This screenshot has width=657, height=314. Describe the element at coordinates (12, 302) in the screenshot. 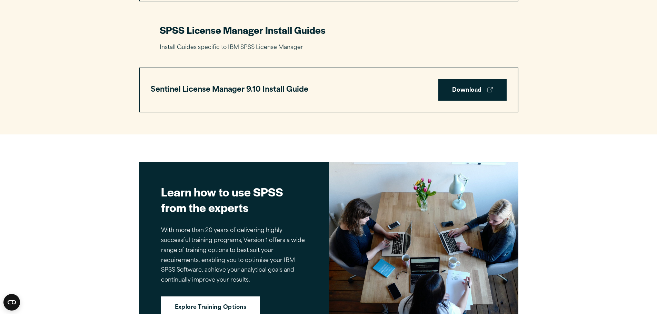

I see `button: Open CMP widget` at that location.